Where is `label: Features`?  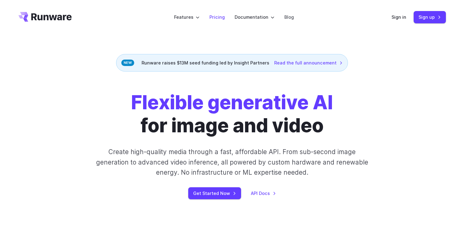
label: Features is located at coordinates (187, 17).